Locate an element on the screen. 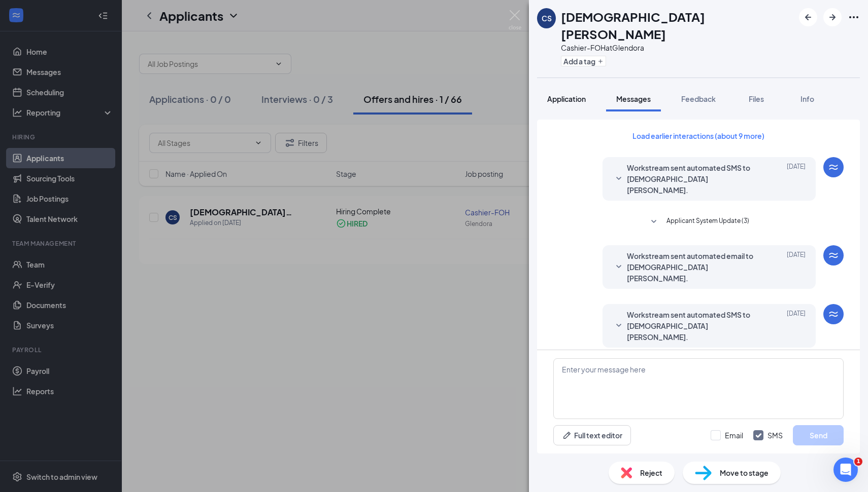 This screenshot has width=868, height=492. span: Application is located at coordinates (566, 99).